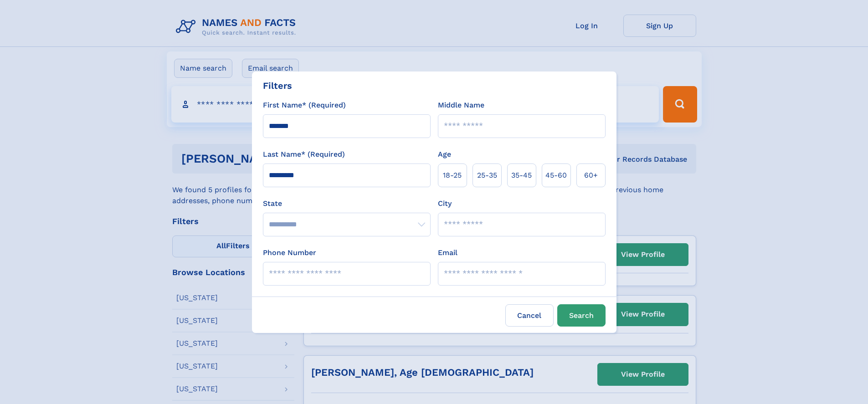 The image size is (868, 404). I want to click on span: 60+, so click(591, 175).